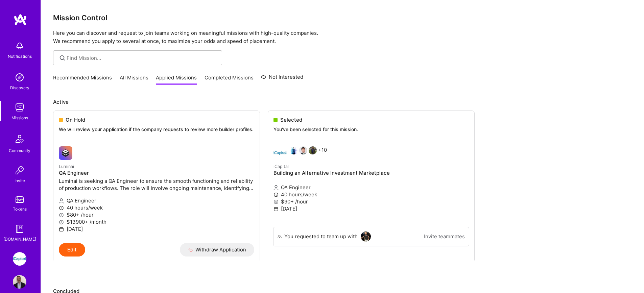  I want to click on a: iCapital: Building an Alternative Investment Marketplace, so click(20, 259).